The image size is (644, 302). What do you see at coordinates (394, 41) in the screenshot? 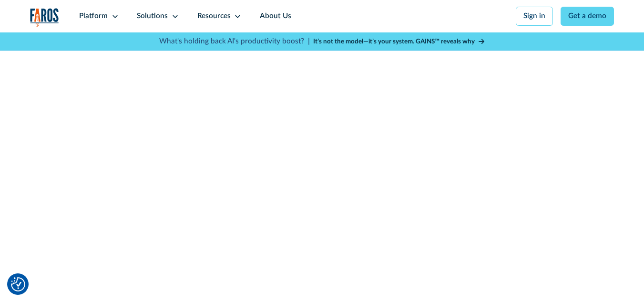
I see `strong: It’s not the model—it’s your system. GAINS™ reveals why` at bounding box center [394, 41].